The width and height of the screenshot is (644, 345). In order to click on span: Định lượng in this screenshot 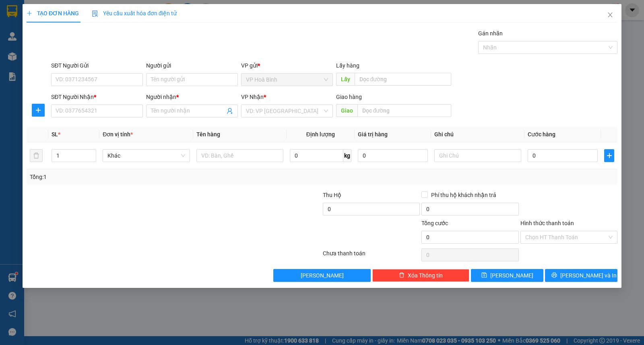, I will do `click(321, 135)`.